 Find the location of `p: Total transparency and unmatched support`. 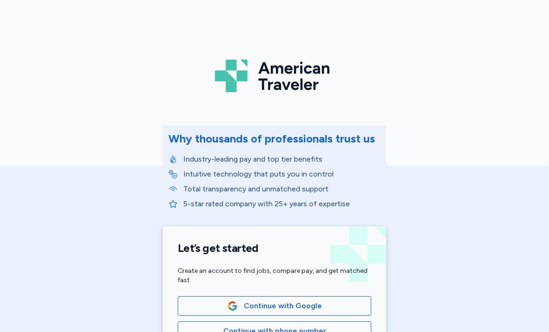

p: Total transparency and unmatched support is located at coordinates (282, 189).